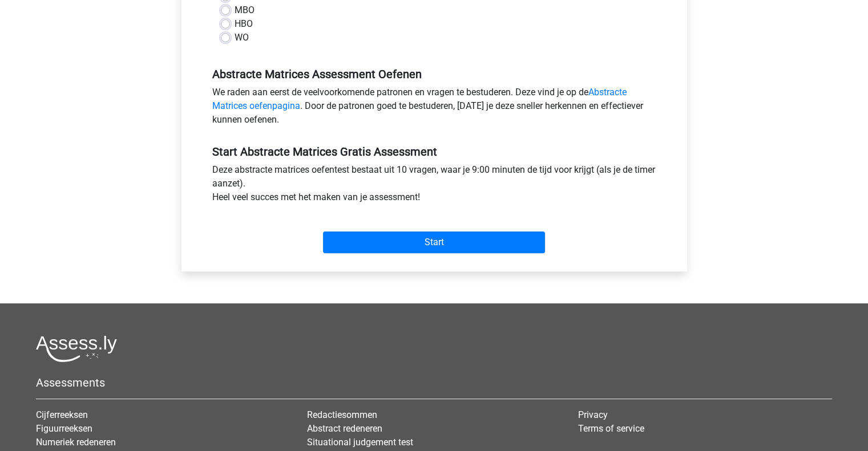 This screenshot has width=868, height=451. I want to click on a: Redactiesommen, so click(341, 415).